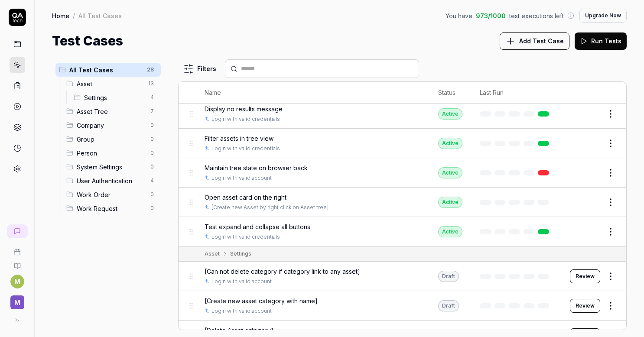 This screenshot has width=644, height=337. Describe the element at coordinates (239, 330) in the screenshot. I see `span: [Delete Asset category]` at that location.